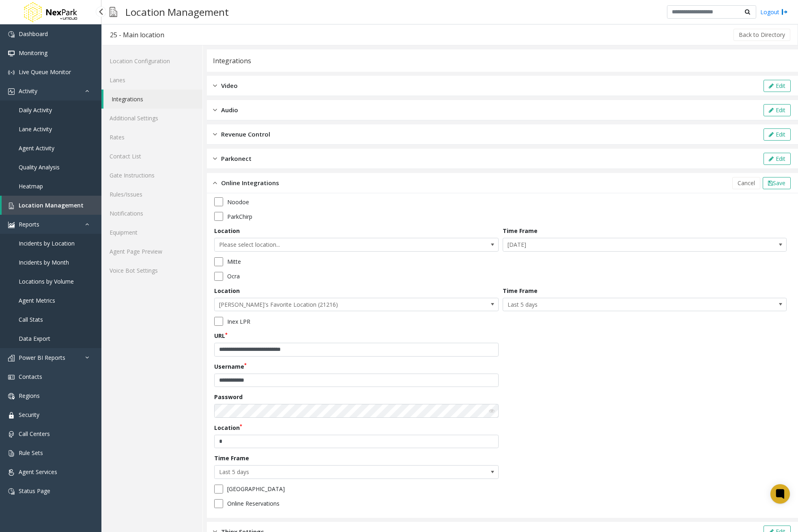 This screenshot has width=798, height=532. I want to click on span: Parkonect, so click(236, 159).